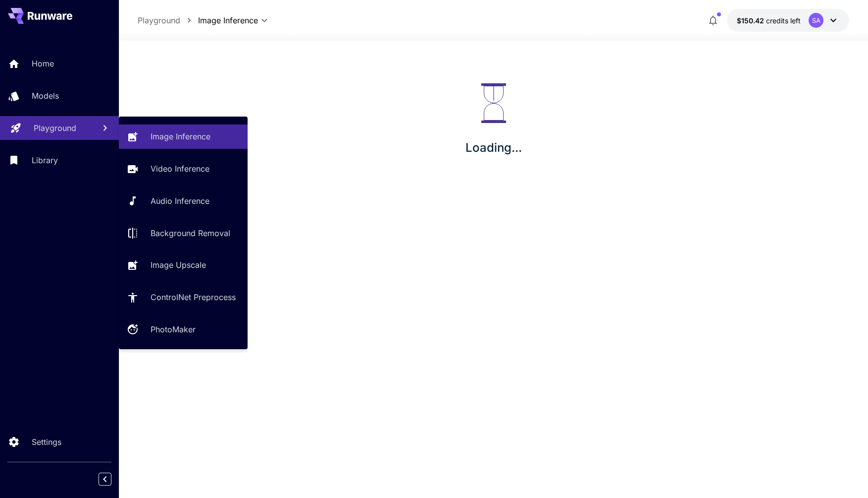  I want to click on a: Image Inference, so click(183, 136).